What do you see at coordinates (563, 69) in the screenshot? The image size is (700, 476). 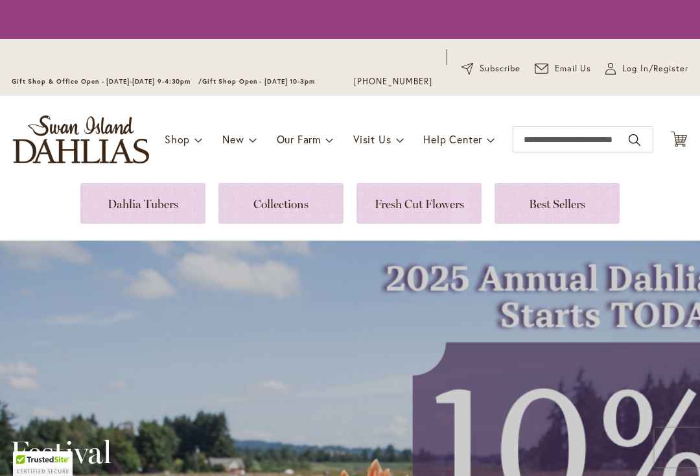 I see `a: Email Us` at bounding box center [563, 69].